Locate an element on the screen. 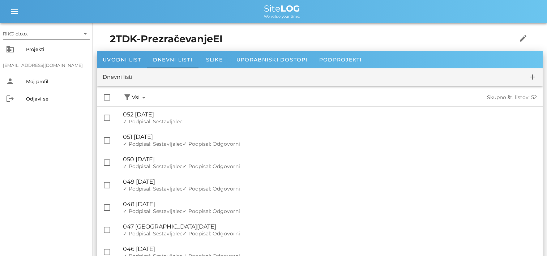  button: filter_alt is located at coordinates (127, 97).